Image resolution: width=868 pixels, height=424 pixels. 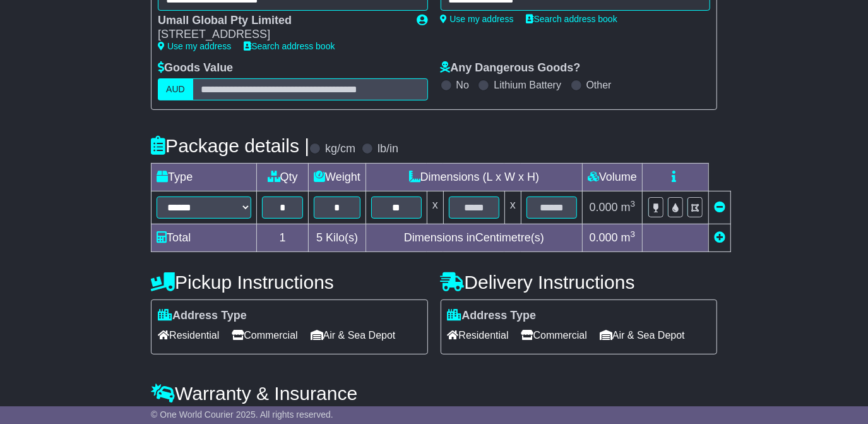 What do you see at coordinates (319, 237) in the screenshot?
I see `span: 5` at bounding box center [319, 237].